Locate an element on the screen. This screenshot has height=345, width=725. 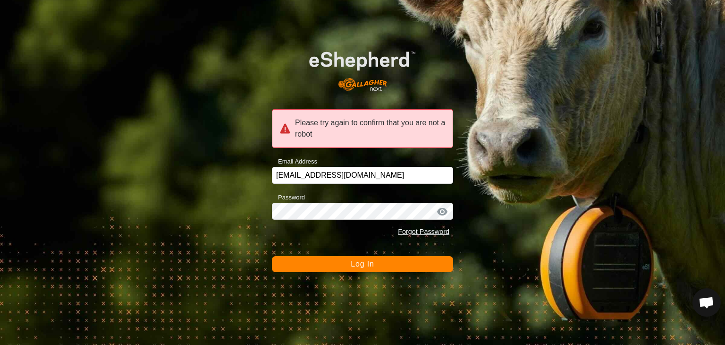
label: Email Address is located at coordinates (295, 161).